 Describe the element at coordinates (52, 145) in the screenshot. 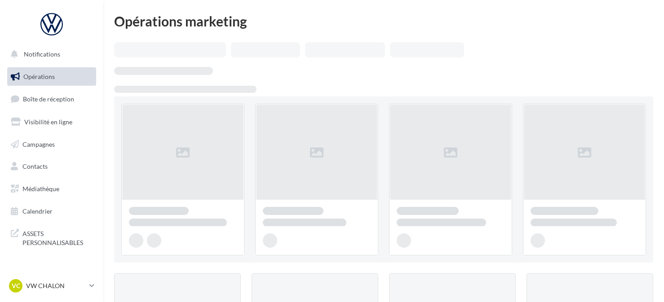

I see `a: Campagnes` at that location.